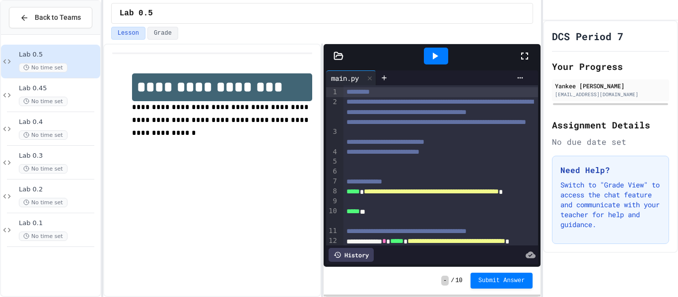 Image resolution: width=678 pixels, height=297 pixels. I want to click on span: Lab 0.2, so click(59, 190).